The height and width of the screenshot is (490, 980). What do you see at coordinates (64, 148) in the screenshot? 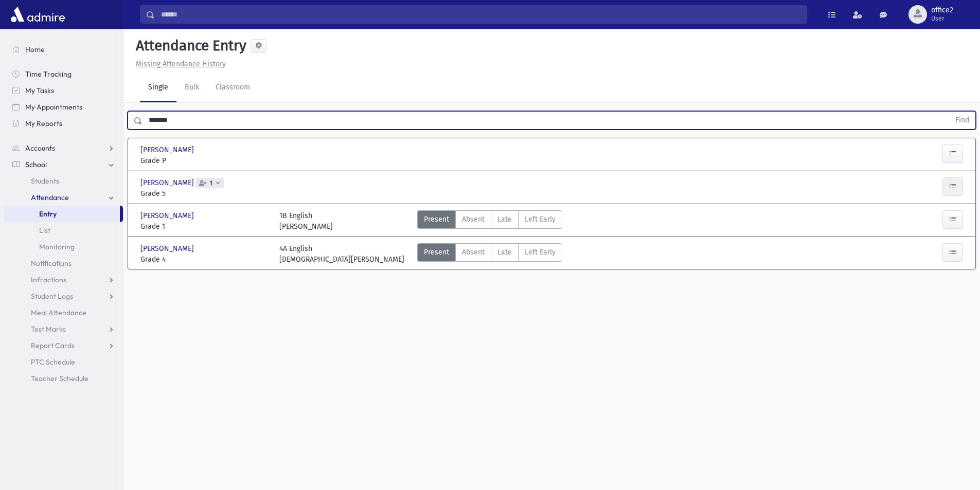
I see `a: Accounts` at bounding box center [64, 148].